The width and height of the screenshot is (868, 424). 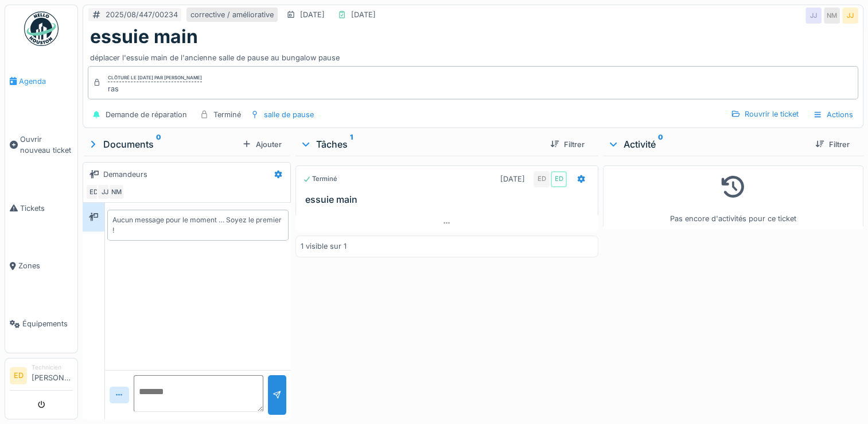 What do you see at coordinates (288, 115) in the screenshot?
I see `div: salle de pause` at bounding box center [288, 115].